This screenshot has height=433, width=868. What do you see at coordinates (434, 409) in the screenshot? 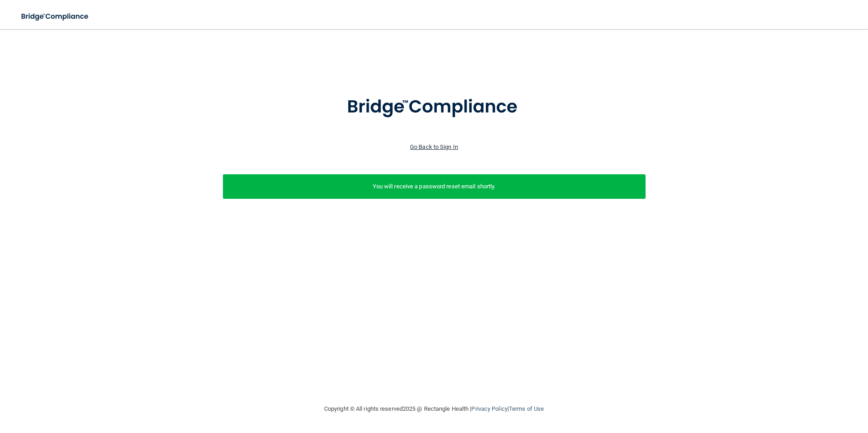
I see `div: Copyright © All rights reserved 2025 @ Rectangle Health | |` at bounding box center [434, 409].